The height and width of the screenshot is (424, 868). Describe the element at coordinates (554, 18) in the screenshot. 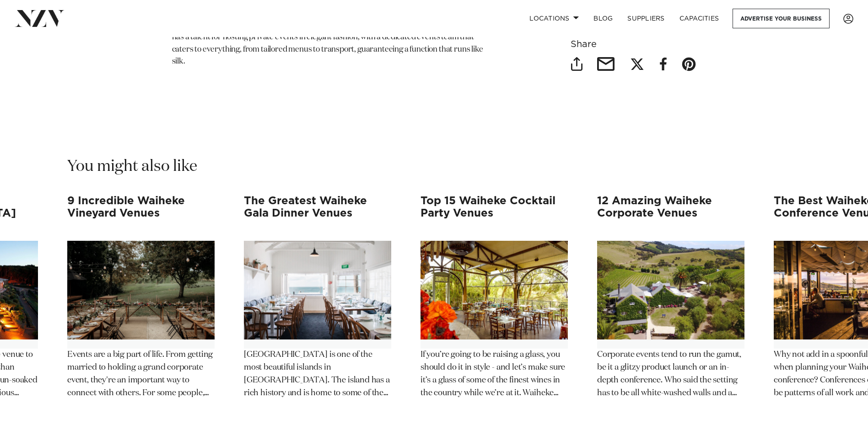

I see `a: Locations` at that location.